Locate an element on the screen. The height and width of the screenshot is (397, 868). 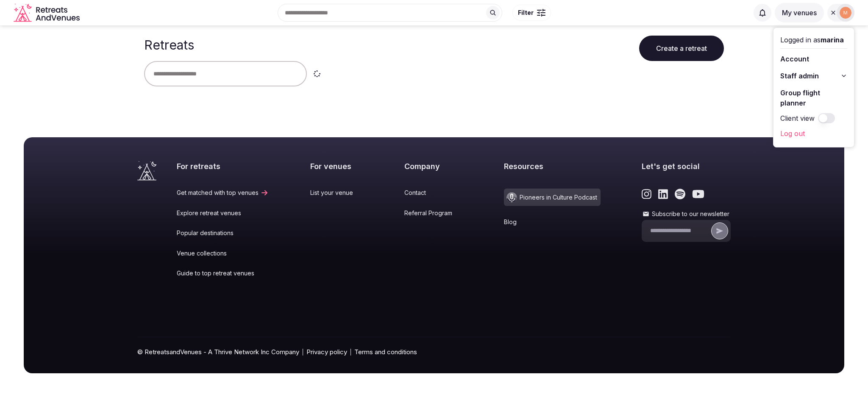
button: Staff admin is located at coordinates (814, 76).